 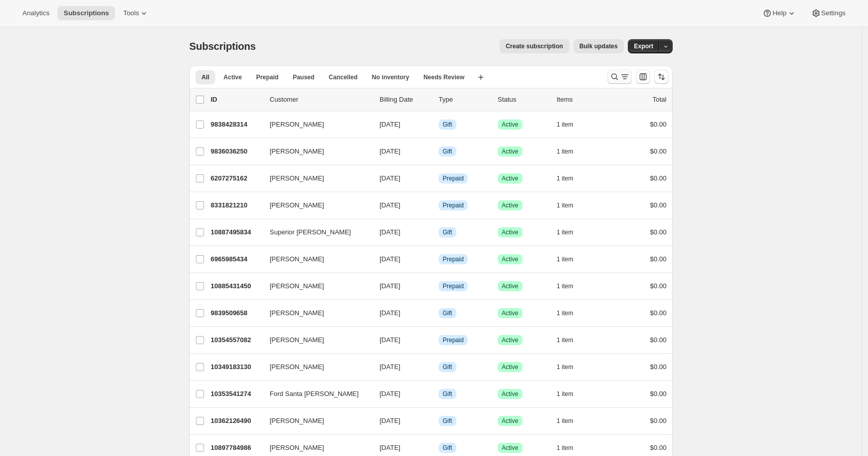 I want to click on p: 10354557082, so click(x=236, y=340).